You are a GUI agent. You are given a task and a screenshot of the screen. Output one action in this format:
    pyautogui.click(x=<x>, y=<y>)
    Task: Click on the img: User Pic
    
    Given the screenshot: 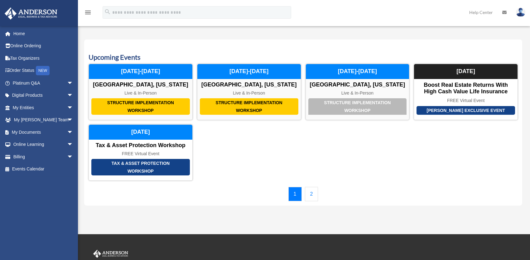 What is the action you would take?
    pyautogui.click(x=520, y=12)
    